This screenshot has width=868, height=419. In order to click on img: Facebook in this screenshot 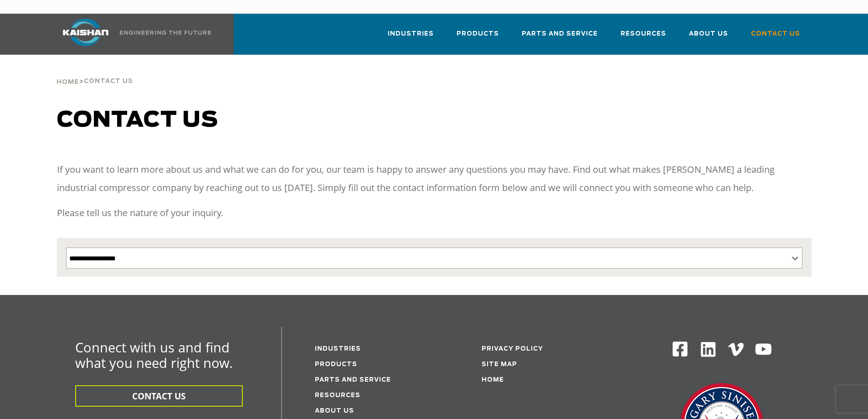, I will do `click(680, 349)`.